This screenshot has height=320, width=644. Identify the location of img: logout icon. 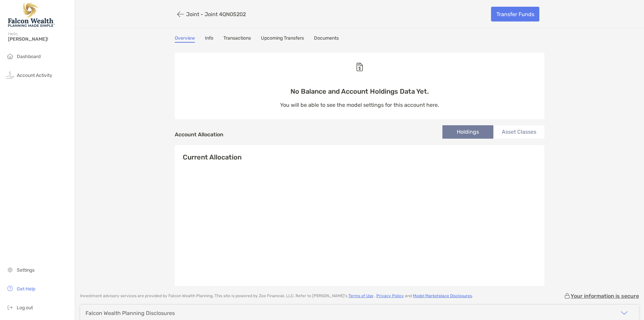
(10, 307).